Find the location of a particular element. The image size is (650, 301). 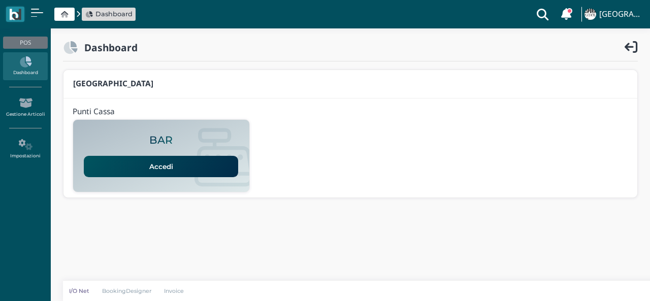

a: Impostazioni is located at coordinates (25, 149).